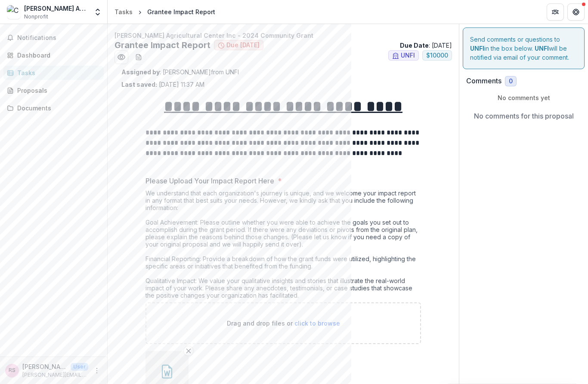 The width and height of the screenshot is (588, 384). I want to click on h2: Comments, so click(483, 81).